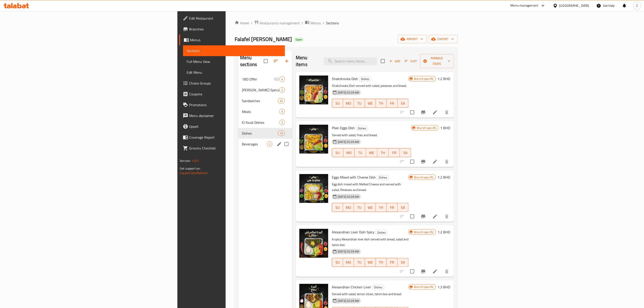 This screenshot has width=644, height=308. I want to click on span: 1.0.0, so click(195, 161).